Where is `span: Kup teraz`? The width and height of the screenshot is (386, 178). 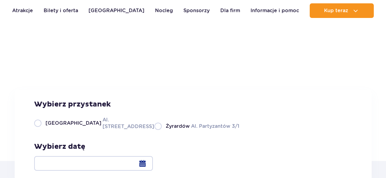 span: Kup teraz is located at coordinates (336, 11).